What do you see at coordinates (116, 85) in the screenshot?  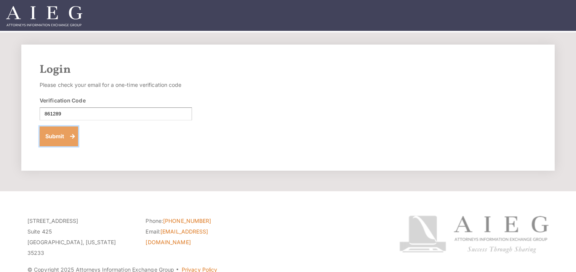 I see `p: Please check your email for a one-time verification code` at bounding box center [116, 85].